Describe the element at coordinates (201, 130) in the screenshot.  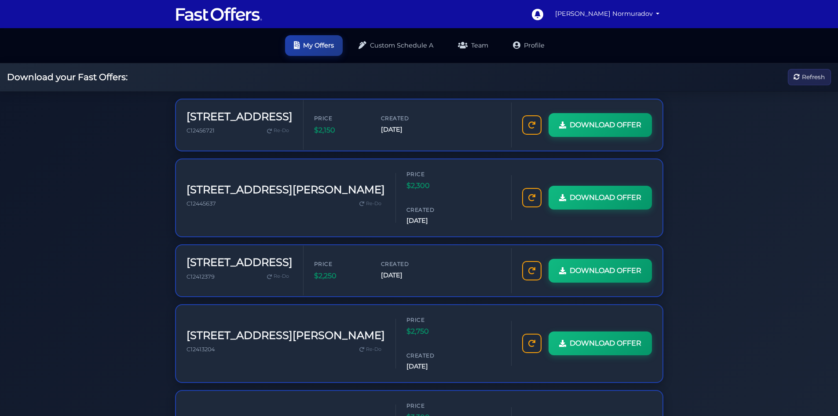
I see `span: C12456721` at that location.